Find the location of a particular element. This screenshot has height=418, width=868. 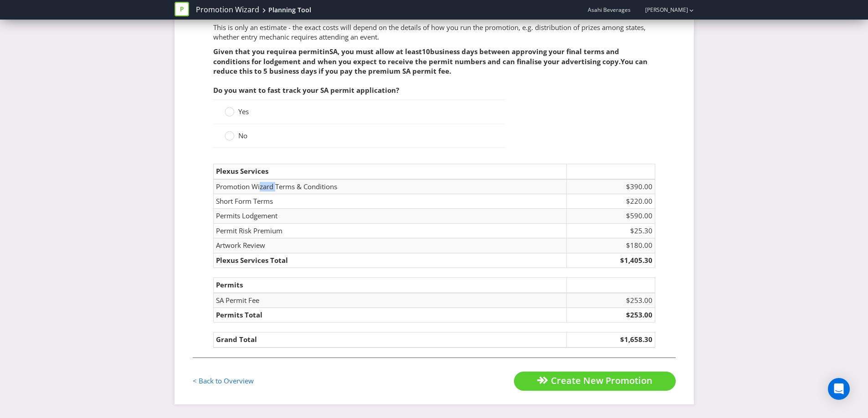

span: Create New Promotion is located at coordinates (602, 381).